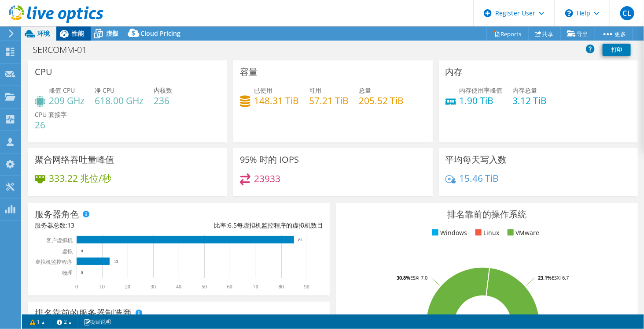  What do you see at coordinates (249, 72) in the screenshot?
I see `h3: 容量` at bounding box center [249, 72].